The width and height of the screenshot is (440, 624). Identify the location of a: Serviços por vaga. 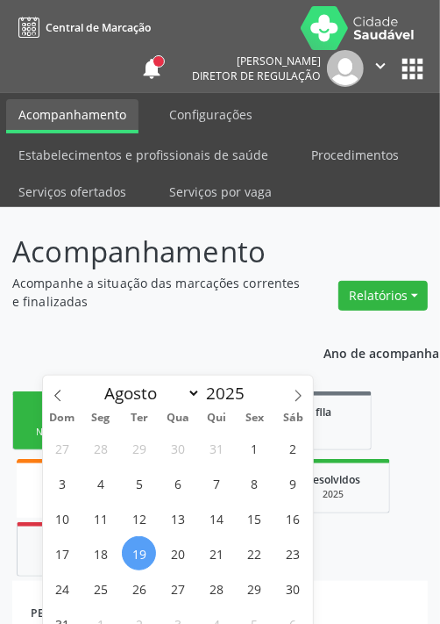
(220, 191).